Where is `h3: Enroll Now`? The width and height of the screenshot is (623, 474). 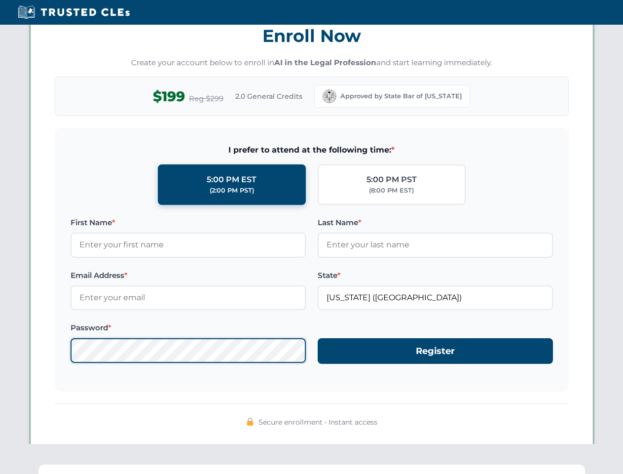
h3: Enroll Now is located at coordinates (312, 36).